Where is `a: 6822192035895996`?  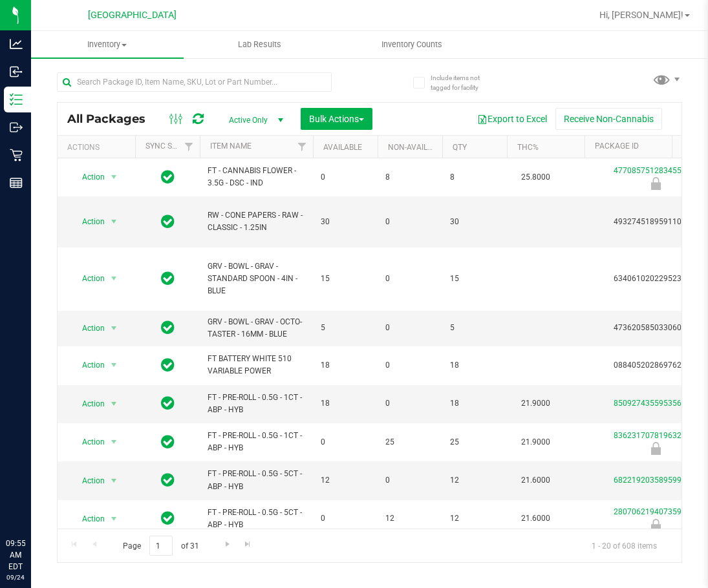 a: 6822192035895996 is located at coordinates (649, 480).